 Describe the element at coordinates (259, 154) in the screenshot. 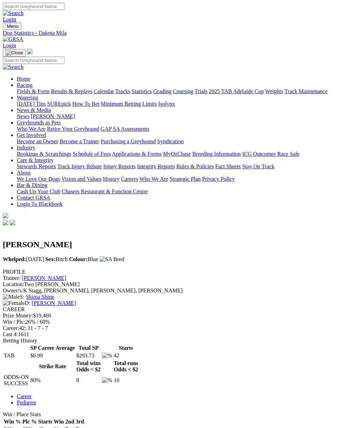

I see `a: ICG Outcomes` at that location.